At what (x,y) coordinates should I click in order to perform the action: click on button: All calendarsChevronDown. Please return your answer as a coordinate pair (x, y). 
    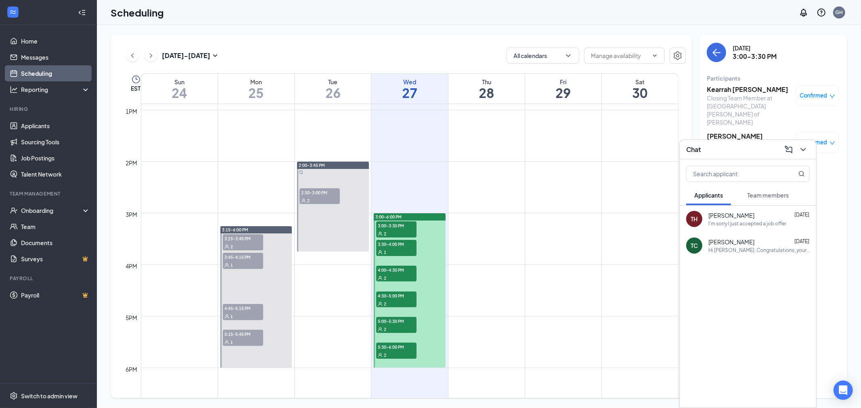
    Looking at the image, I should click on (543, 56).